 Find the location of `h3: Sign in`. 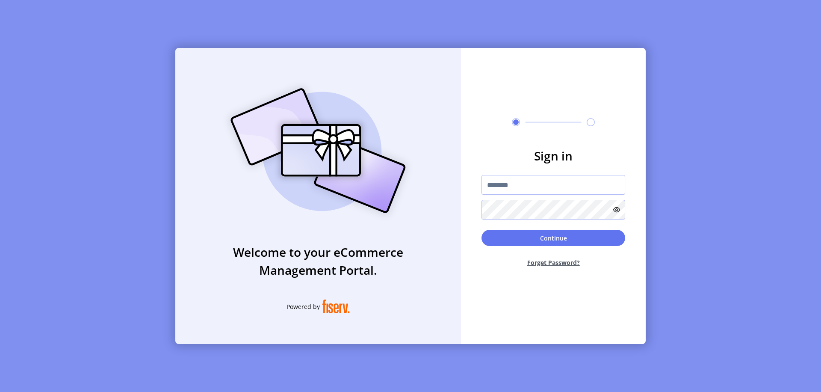

h3: Sign in is located at coordinates (553, 156).